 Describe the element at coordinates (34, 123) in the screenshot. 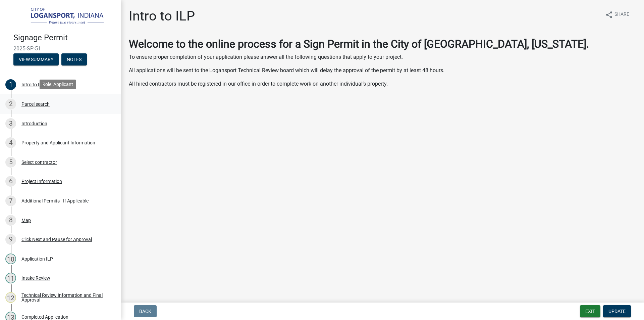

I see `div: Introduction` at that location.